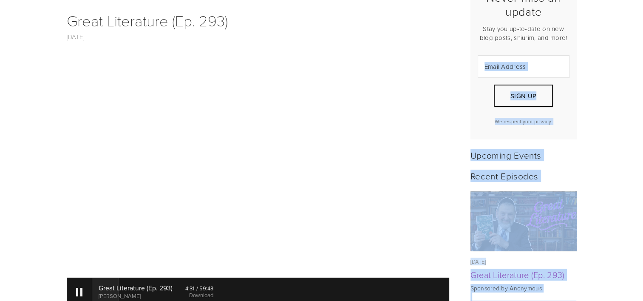 The image size is (643, 301). I want to click on h2: Recent Episodes, so click(524, 176).